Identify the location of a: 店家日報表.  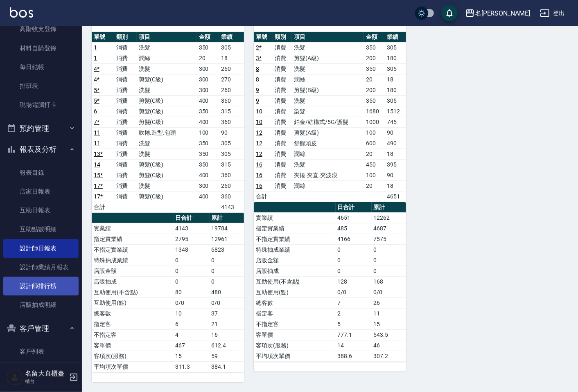
(41, 192).